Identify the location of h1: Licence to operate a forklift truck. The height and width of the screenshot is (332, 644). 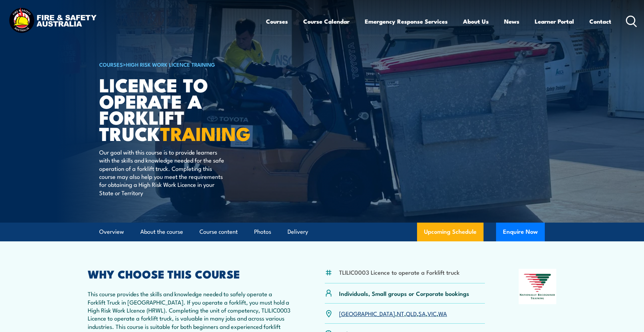
(185, 109).